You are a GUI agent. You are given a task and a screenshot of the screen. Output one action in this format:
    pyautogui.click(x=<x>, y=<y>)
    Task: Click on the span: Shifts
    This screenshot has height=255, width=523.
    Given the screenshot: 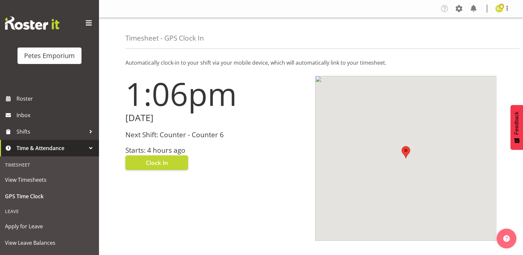 What is the action you would take?
    pyautogui.click(x=51, y=132)
    